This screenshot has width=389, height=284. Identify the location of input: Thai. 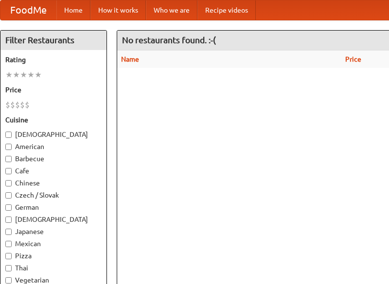
(8, 268).